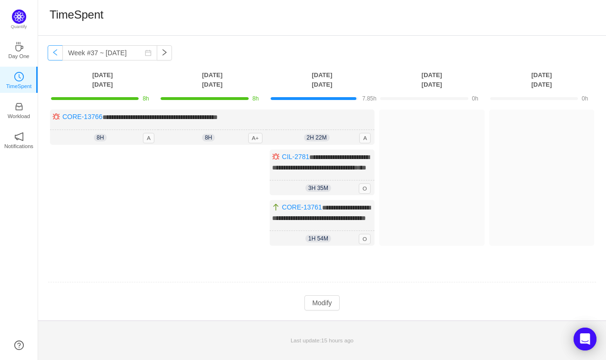 The image size is (606, 360). I want to click on i: icon: clock-circle, so click(19, 77).